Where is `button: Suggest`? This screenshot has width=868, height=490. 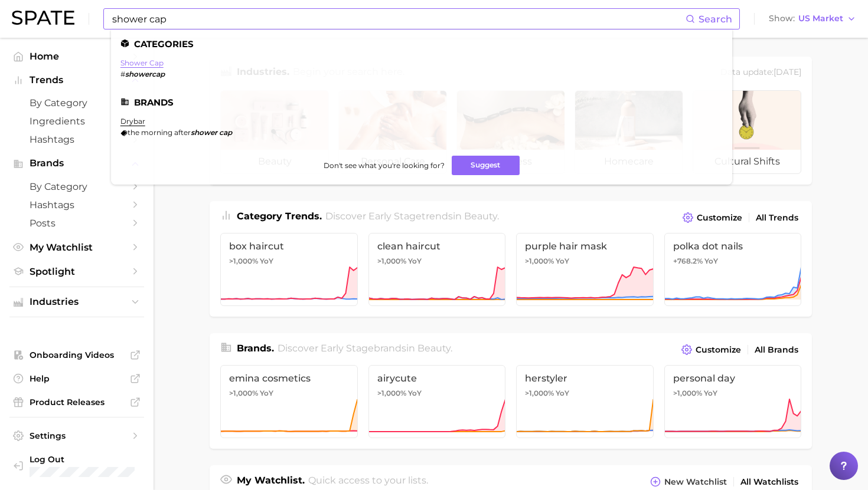 button: Suggest is located at coordinates (485, 165).